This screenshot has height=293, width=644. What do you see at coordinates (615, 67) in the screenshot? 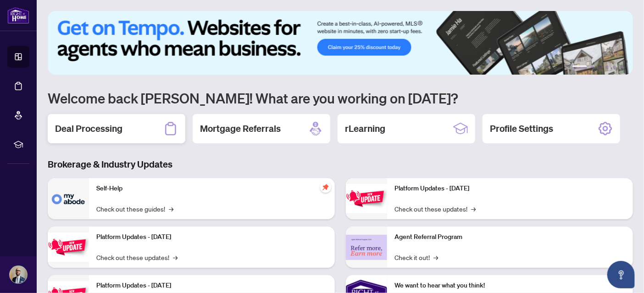
I see `button: 5` at bounding box center [615, 67].